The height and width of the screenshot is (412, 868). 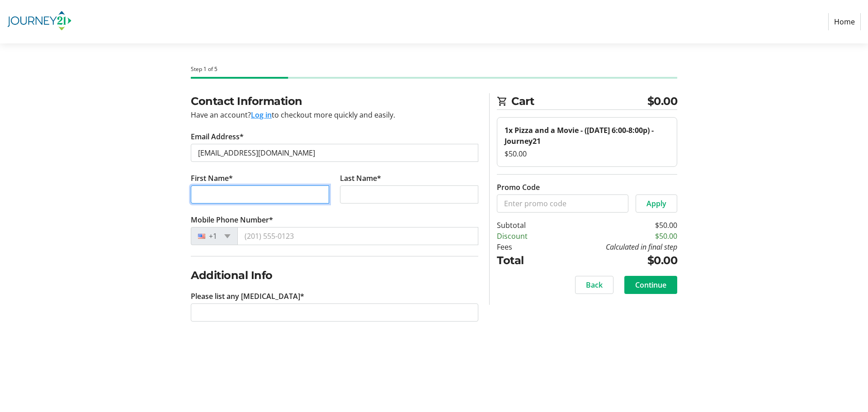 I want to click on td: Discount, so click(x=524, y=236).